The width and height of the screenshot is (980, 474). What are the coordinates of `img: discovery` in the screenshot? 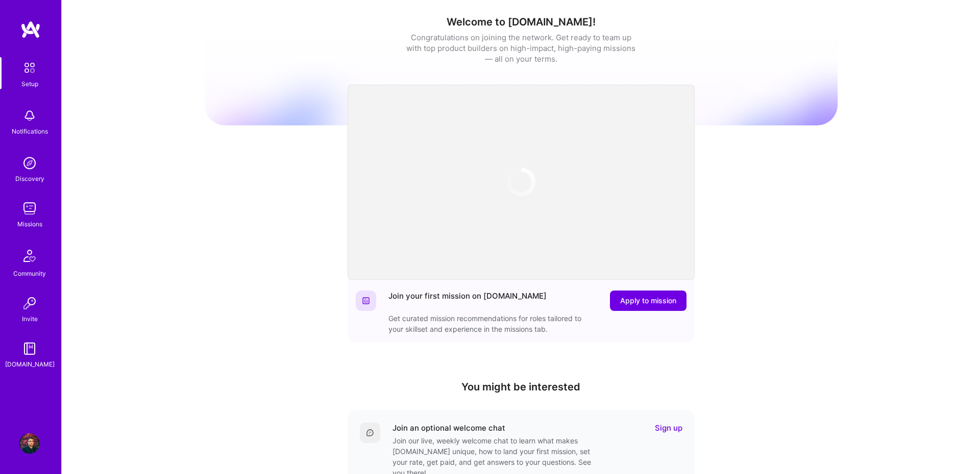 It's located at (30, 163).